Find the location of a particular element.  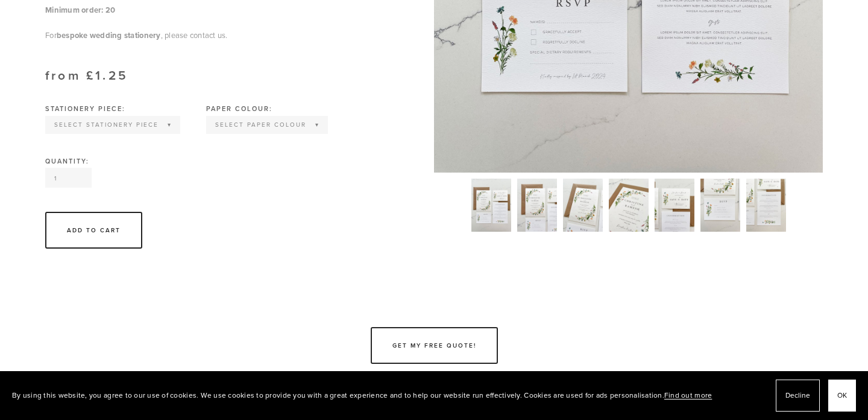

div: Add To Cart is located at coordinates (93, 230).